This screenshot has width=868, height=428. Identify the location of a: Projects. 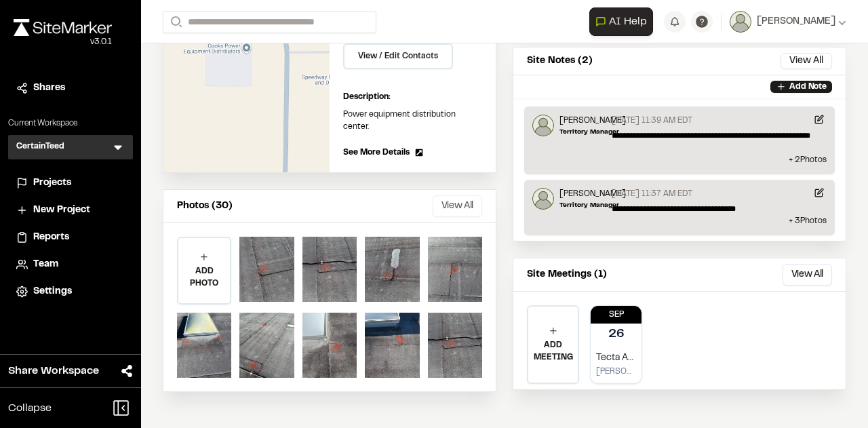
(71, 183).